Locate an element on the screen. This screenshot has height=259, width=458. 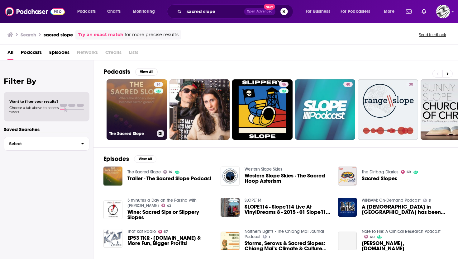
span: 3 is located at coordinates (430, 201).